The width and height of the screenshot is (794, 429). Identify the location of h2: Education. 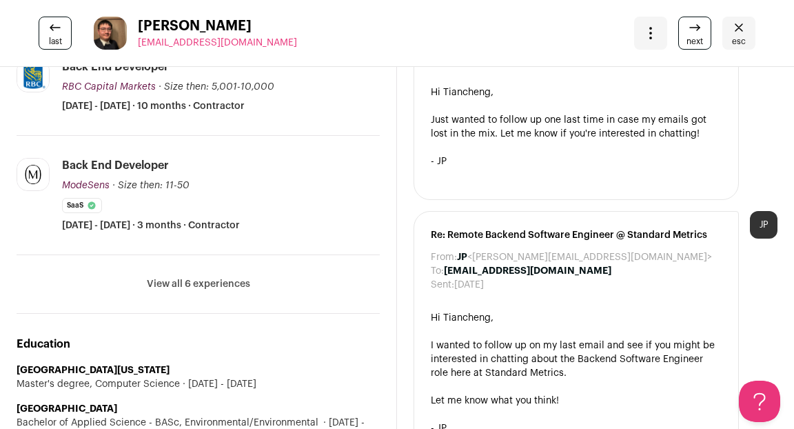
(198, 344).